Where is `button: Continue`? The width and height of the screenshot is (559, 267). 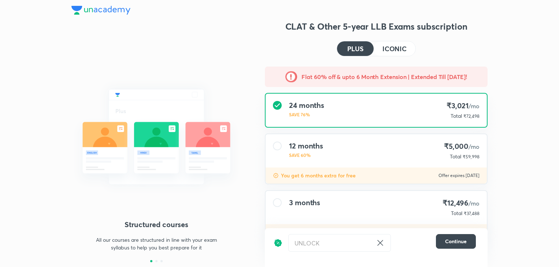
button: Continue is located at coordinates (456, 242).